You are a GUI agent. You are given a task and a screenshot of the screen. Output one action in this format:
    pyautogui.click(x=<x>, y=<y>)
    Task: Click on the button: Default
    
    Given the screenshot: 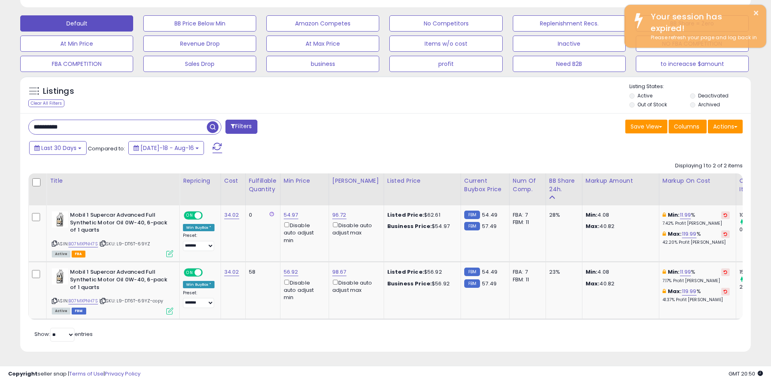 What is the action you would take?
    pyautogui.click(x=76, y=23)
    